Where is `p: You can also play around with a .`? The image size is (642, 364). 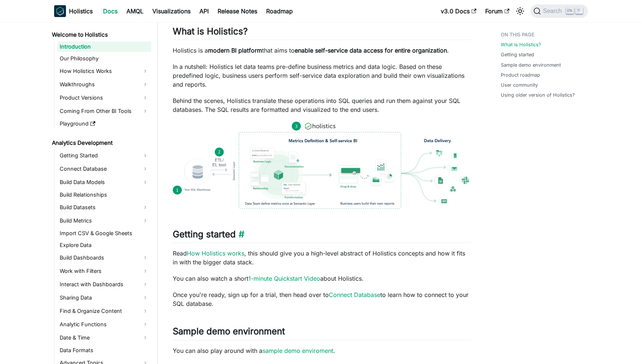 p: You can also play around with a . is located at coordinates (322, 351).